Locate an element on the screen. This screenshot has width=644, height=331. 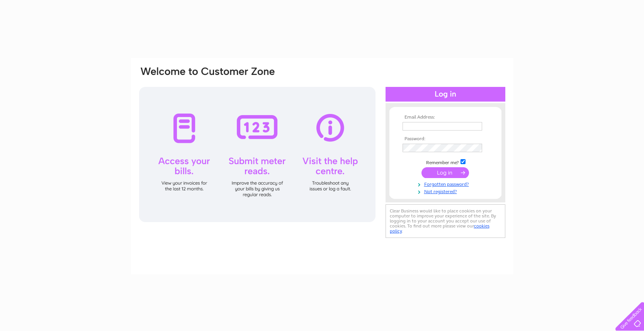
th: Password: is located at coordinates (446, 139).